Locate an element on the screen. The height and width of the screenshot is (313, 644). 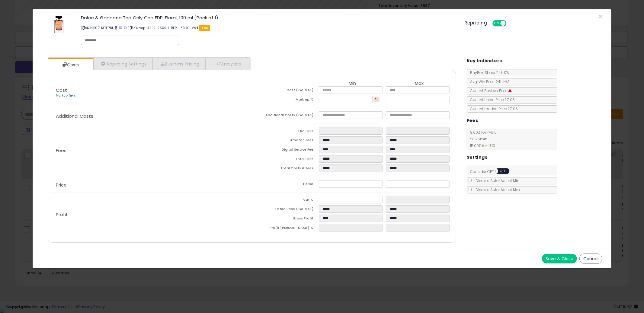
td: FBA Fees is located at coordinates (285, 132).